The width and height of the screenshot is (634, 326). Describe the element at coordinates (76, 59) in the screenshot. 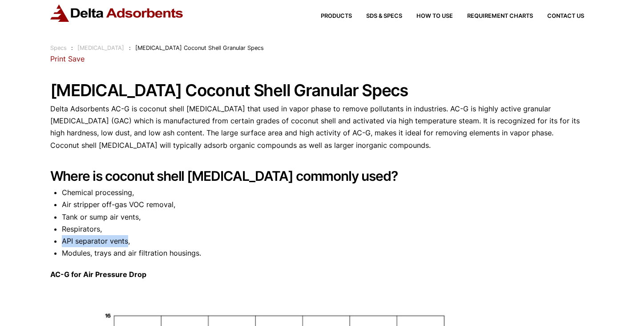

I see `a: Save` at that location.